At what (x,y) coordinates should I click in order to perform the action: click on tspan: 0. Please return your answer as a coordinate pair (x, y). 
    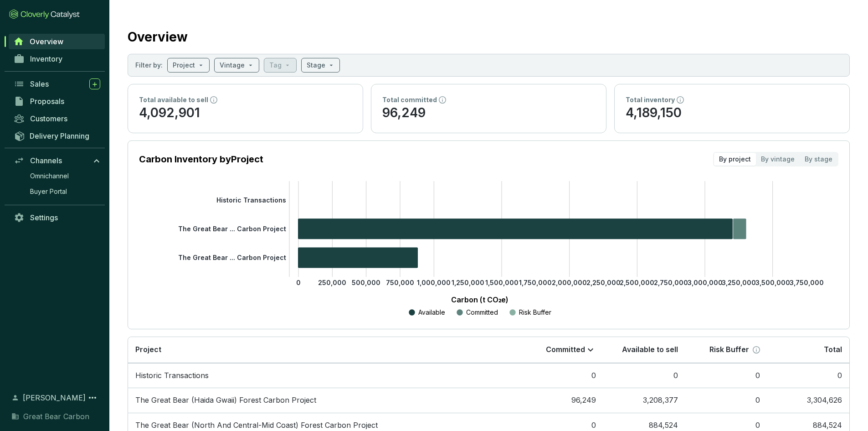
    Looking at the image, I should click on (299, 282).